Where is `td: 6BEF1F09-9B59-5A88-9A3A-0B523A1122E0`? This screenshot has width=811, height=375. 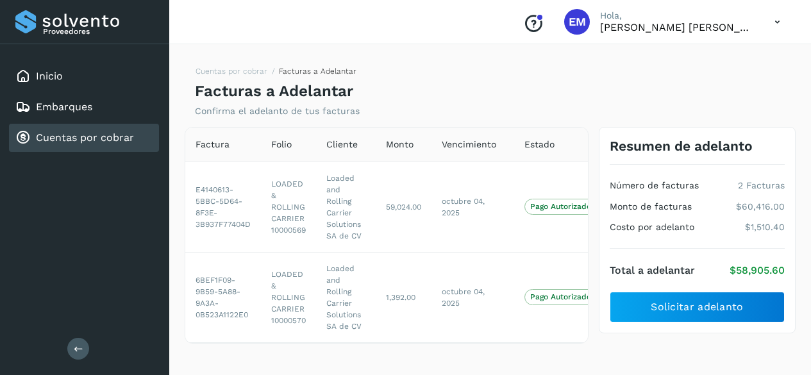 td: 6BEF1F09-9B59-5A88-9A3A-0B523A1122E0 is located at coordinates (223, 297).